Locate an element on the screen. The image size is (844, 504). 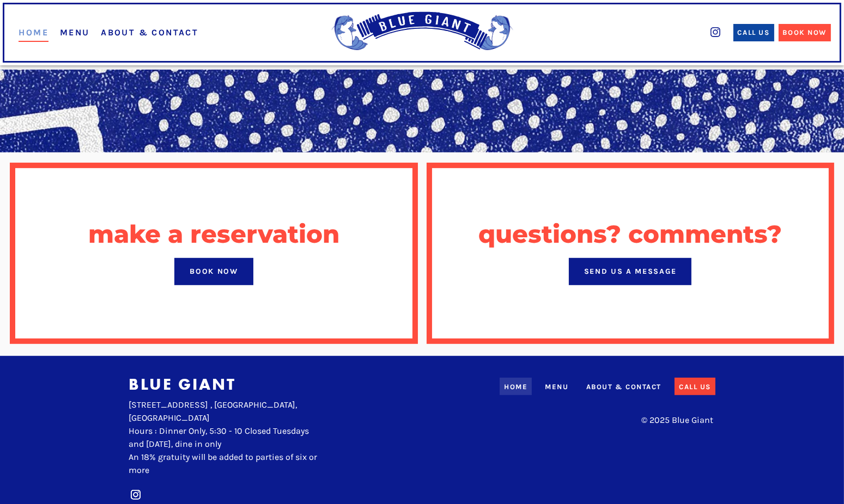
div: Home is located at coordinates (515, 387).